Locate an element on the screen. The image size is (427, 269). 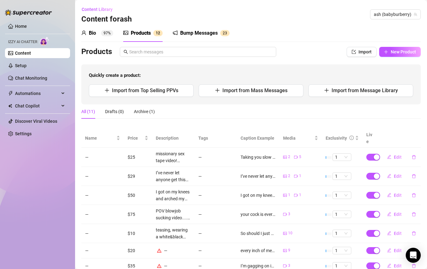
td: $20 is located at coordinates (138, 251).